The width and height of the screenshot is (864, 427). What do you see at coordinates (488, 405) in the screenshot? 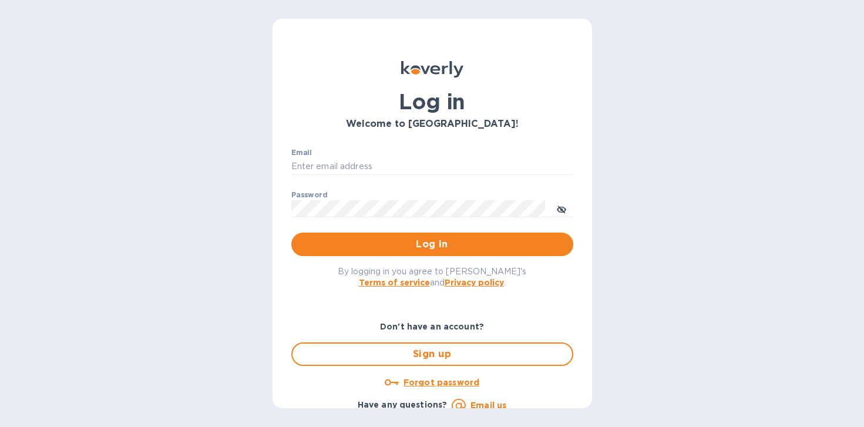
I see `b: Email us` at bounding box center [488, 405].